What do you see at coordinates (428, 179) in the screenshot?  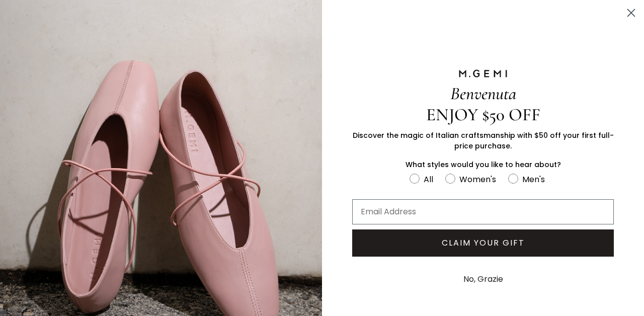 I see `div: All` at bounding box center [428, 179].